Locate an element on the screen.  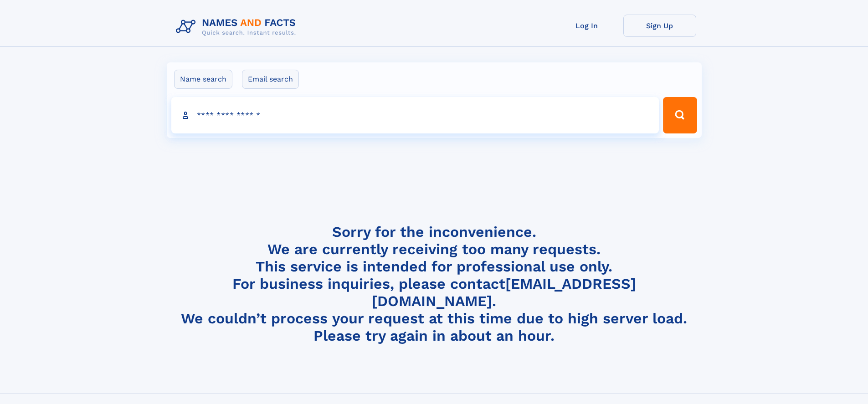
a: Sign Up is located at coordinates (660, 26).